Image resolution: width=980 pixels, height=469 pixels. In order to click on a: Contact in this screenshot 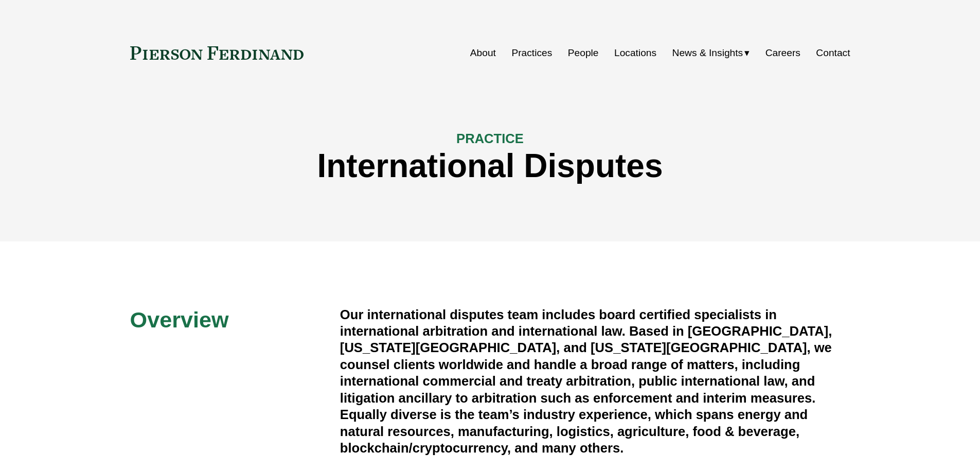, I will do `click(833, 53)`.